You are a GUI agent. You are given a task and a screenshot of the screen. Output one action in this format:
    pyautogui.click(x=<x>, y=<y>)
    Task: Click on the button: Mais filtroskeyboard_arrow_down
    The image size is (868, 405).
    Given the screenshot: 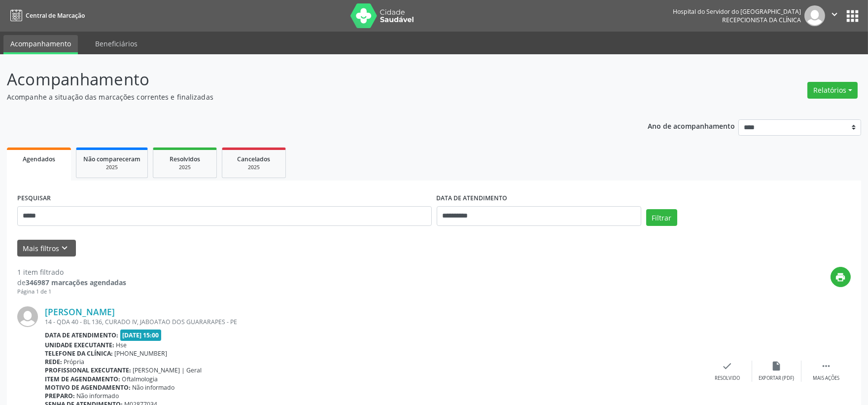 What is the action you would take?
    pyautogui.click(x=46, y=248)
    